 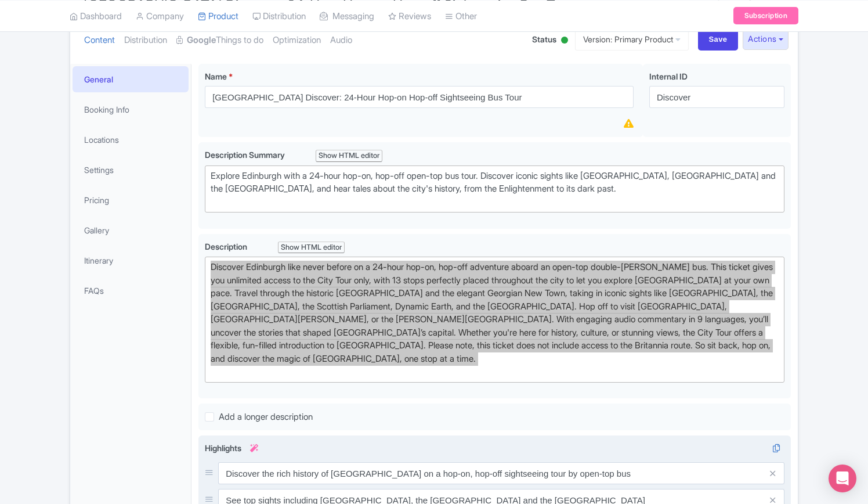 What do you see at coordinates (131, 230) in the screenshot?
I see `a: Gallery` at bounding box center [131, 230].